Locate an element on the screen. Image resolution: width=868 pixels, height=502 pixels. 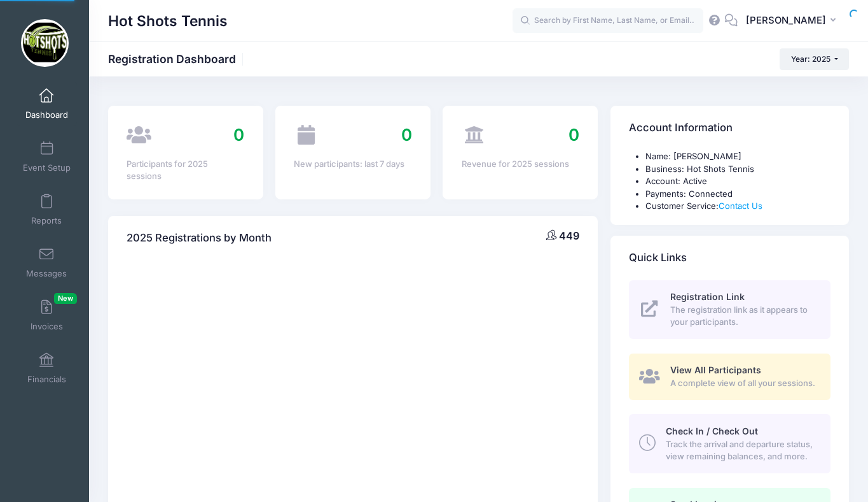
div: Participants for 2025 sessions is located at coordinates (185, 170).